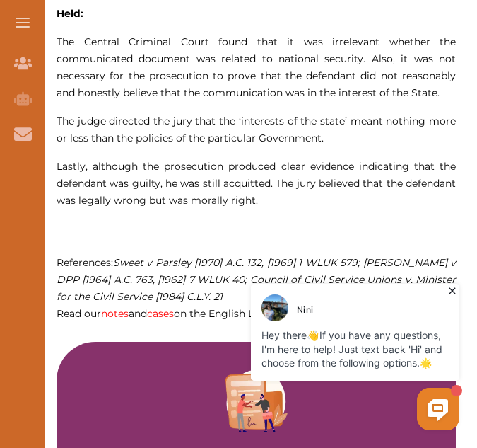 This screenshot has height=448, width=477. I want to click on span: Read our and on the English Legal System to learn more., so click(222, 313).